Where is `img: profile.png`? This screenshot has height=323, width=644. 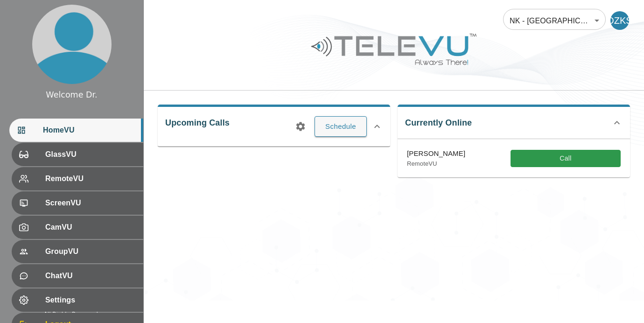 img: profile.png is located at coordinates (72, 44).